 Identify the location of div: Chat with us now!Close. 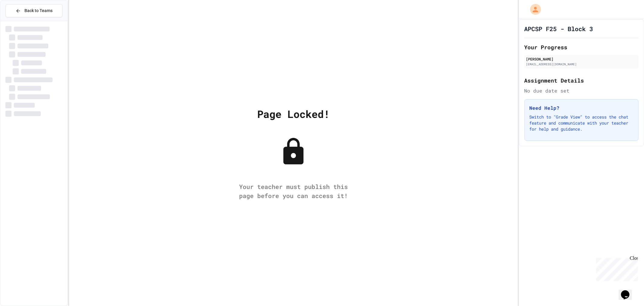
(22, 20).